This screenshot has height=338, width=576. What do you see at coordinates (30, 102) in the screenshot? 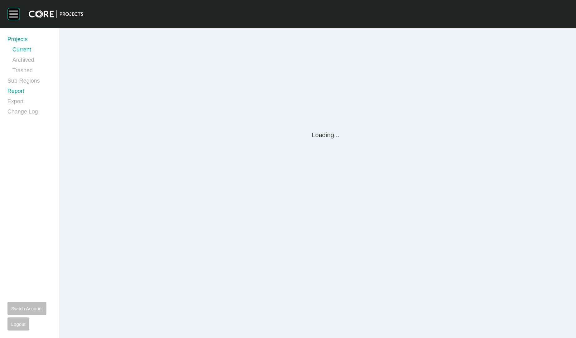
I see `a: Export` at bounding box center [30, 102].